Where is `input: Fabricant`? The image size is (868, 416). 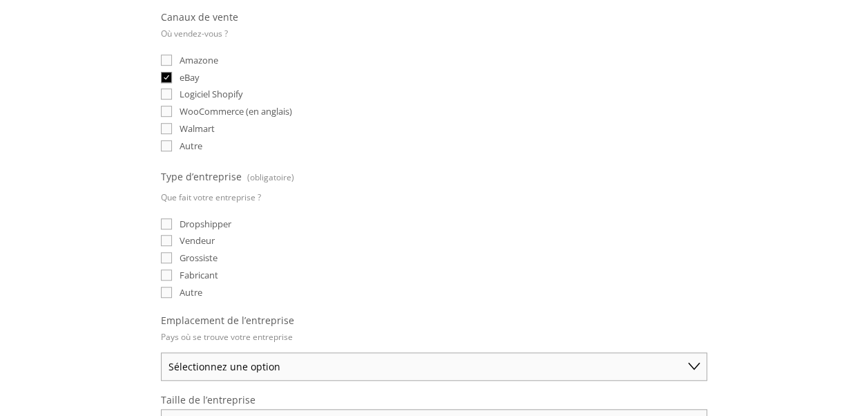 input: Fabricant is located at coordinates (167, 275).